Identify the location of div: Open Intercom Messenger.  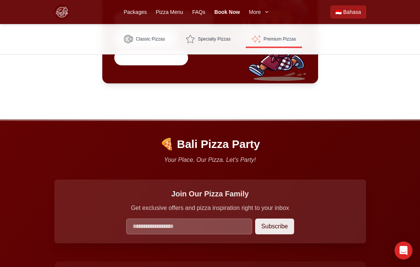
(404, 250).